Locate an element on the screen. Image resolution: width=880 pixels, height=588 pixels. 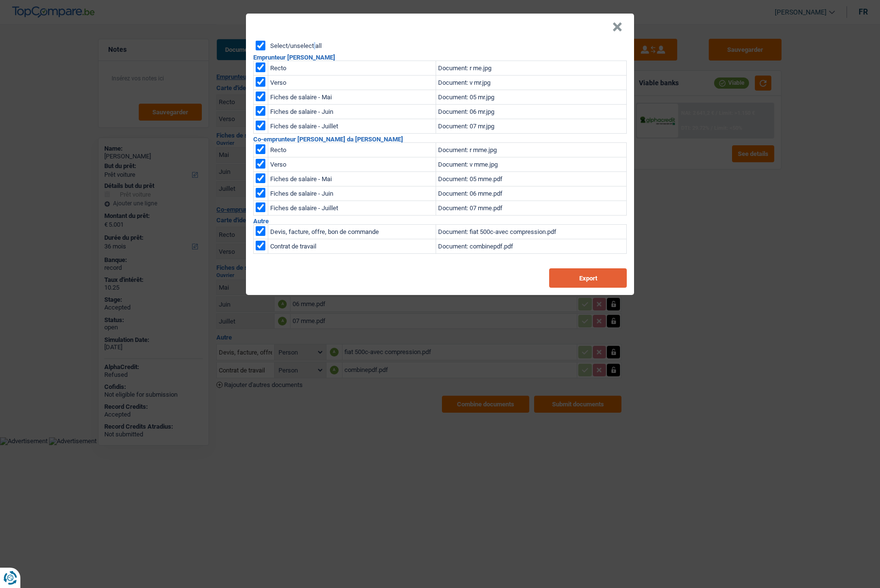
td: Document: 05 mme.pdf is located at coordinates (531, 179).